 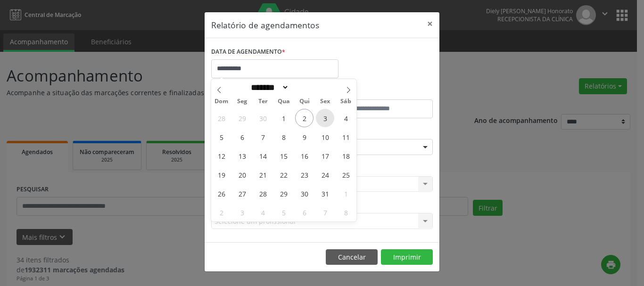 I want to click on span: Outubro 4, 2025, so click(x=346, y=118).